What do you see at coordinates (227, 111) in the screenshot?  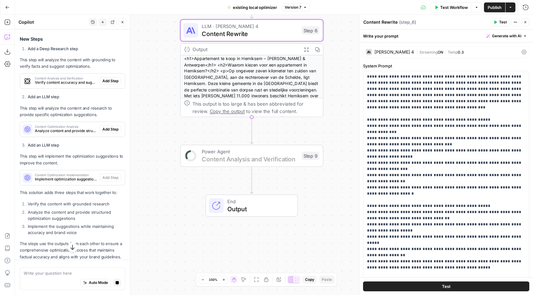 I see `span: Copy the output` at bounding box center [227, 111].